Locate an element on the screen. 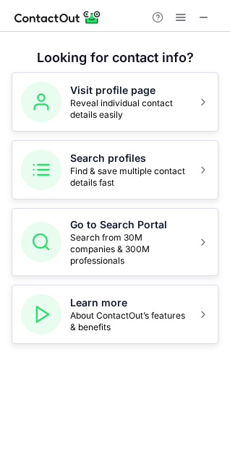 The image size is (230, 461). span: About ContactOut’s features & benefits is located at coordinates (129, 322).